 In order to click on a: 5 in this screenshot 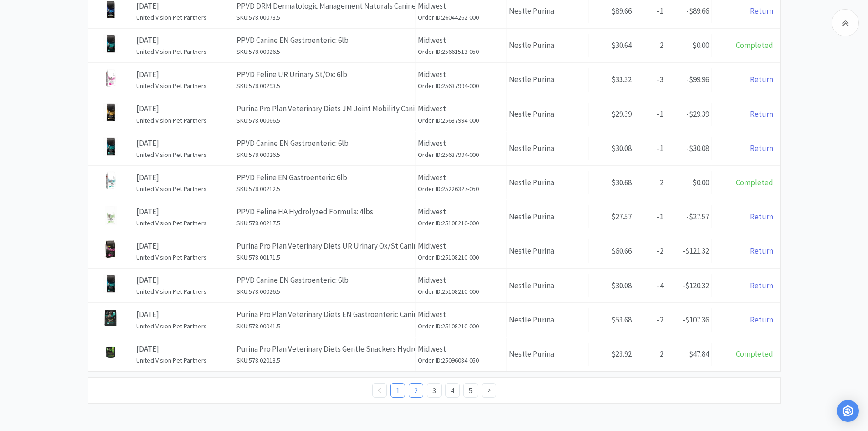, I will do `click(470, 391)`.